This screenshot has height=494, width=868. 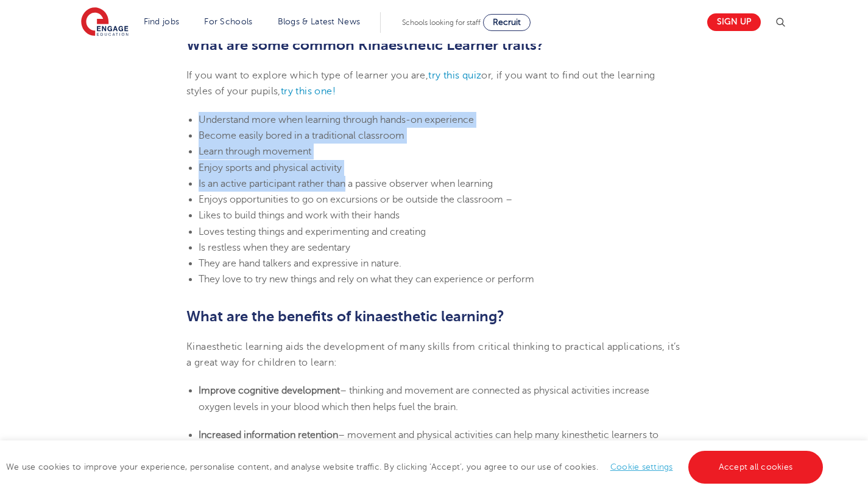 I want to click on span: – movement and physical activities can help many kinesthetic learners to retain information better., so click(x=428, y=443).